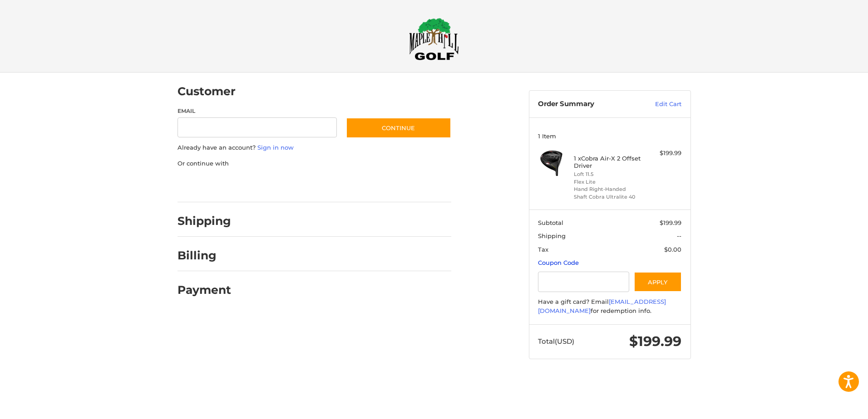  Describe the element at coordinates (542, 250) in the screenshot. I see `span: Tax` at that location.